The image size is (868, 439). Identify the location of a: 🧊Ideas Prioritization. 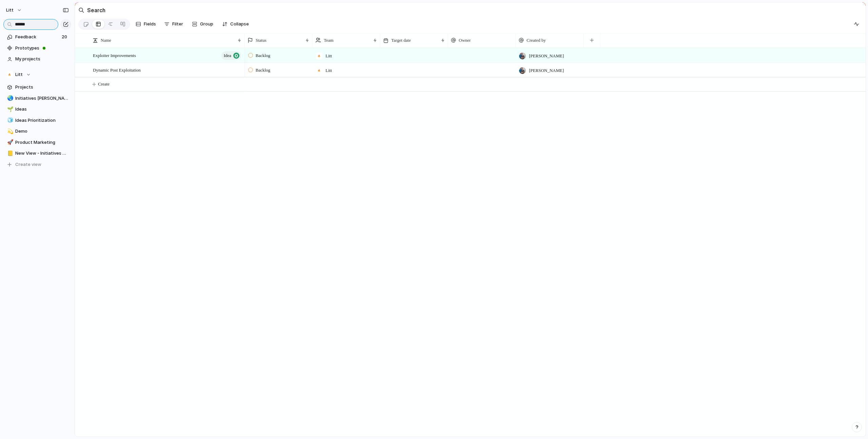
(37, 121).